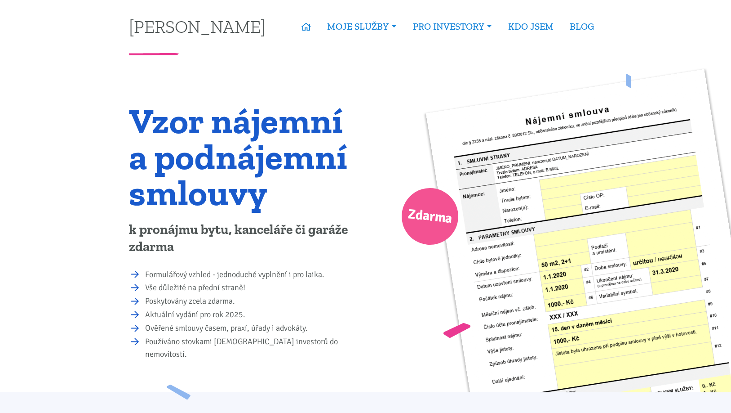 The image size is (731, 413). Describe the element at coordinates (252, 301) in the screenshot. I see `li: Poskytovány zcela zdarma.` at that location.